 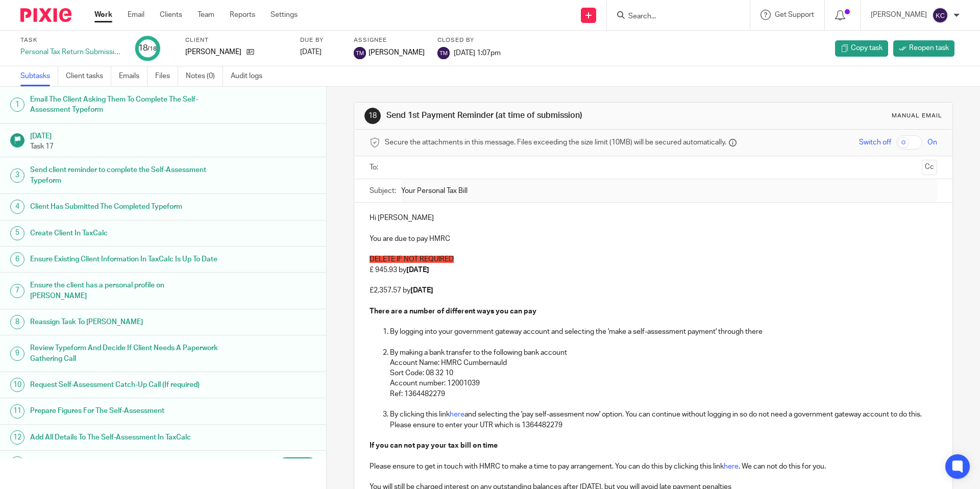 What do you see at coordinates (411, 260) in the screenshot?
I see `span: DELETE IF NOT REQUIRED` at bounding box center [411, 260].